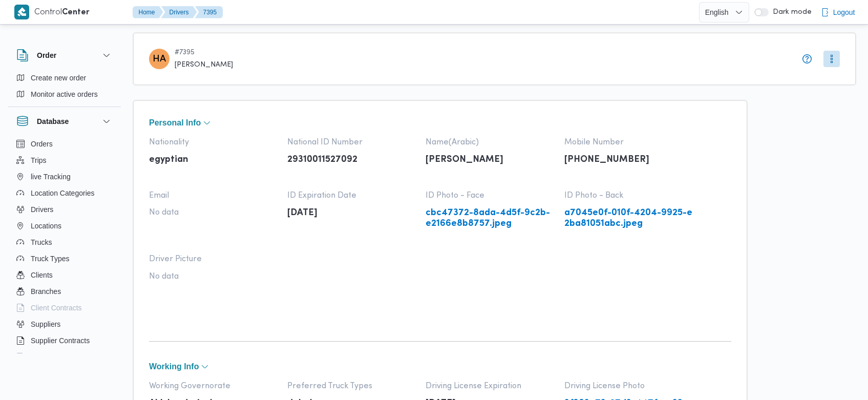 This screenshot has height=400, width=868. I want to click on button: Suppliers, so click(64, 324).